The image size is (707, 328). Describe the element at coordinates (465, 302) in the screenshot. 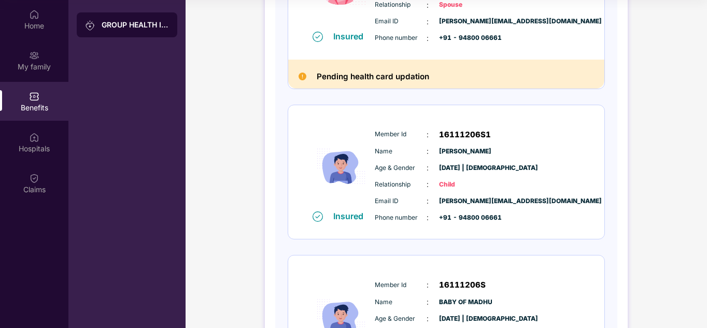

I see `span: BABY OF MADHU` at that location.